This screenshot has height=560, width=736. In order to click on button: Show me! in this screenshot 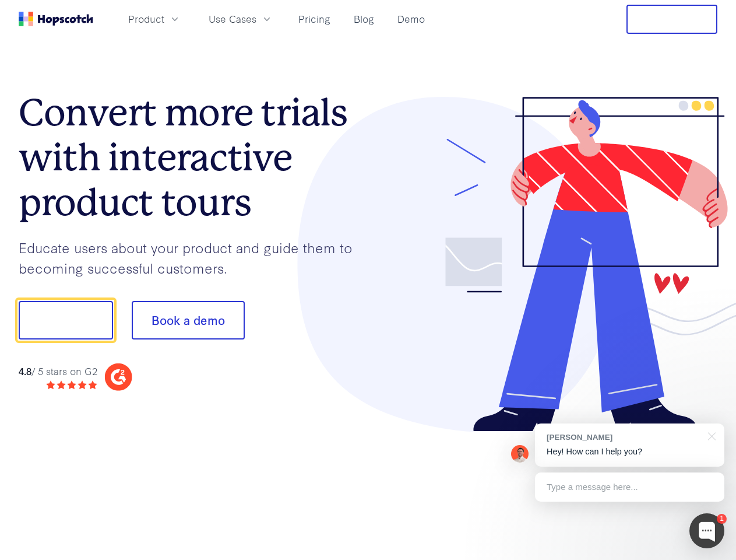, I will do `click(66, 320)`.